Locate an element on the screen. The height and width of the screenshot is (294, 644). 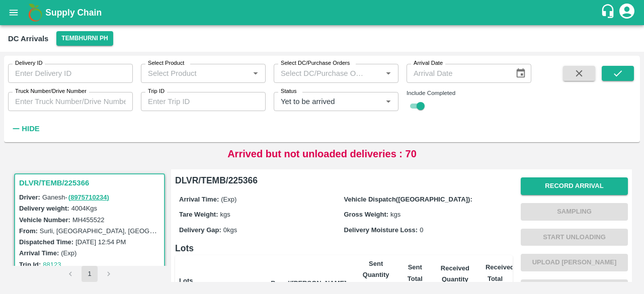
label: 4004 Kgs is located at coordinates (84, 208).